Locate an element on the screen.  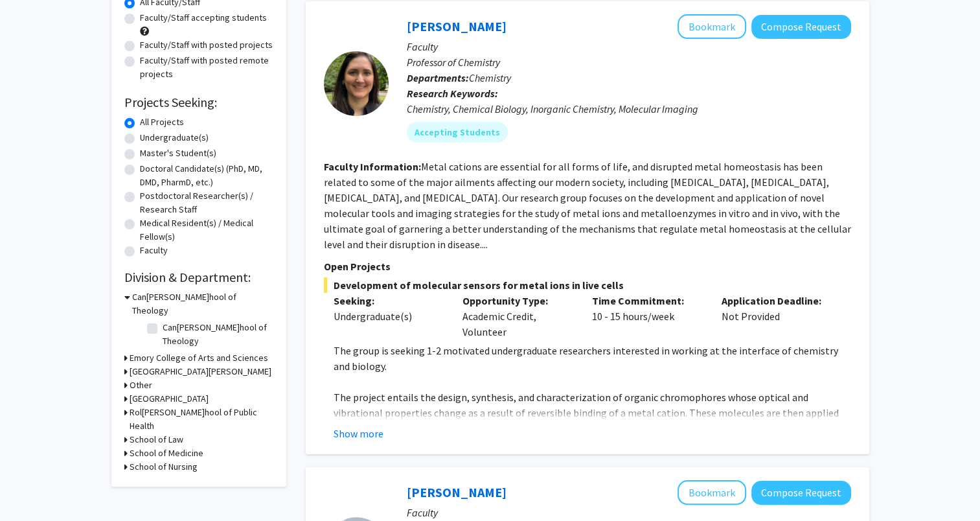
fg-read-more: Metal cations are essential for all forms of life, and disrupted metal homeostasis has been relat... is located at coordinates (588, 206).